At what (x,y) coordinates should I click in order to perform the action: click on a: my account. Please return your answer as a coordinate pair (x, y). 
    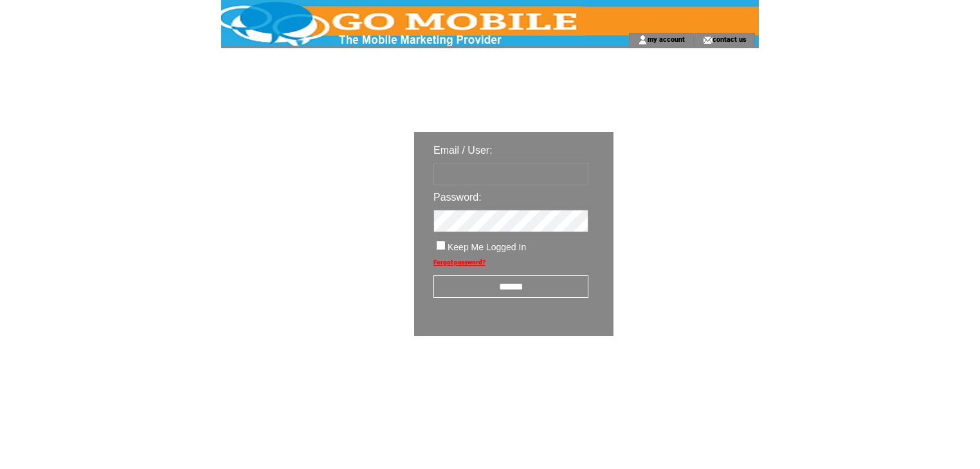
    Looking at the image, I should click on (666, 38).